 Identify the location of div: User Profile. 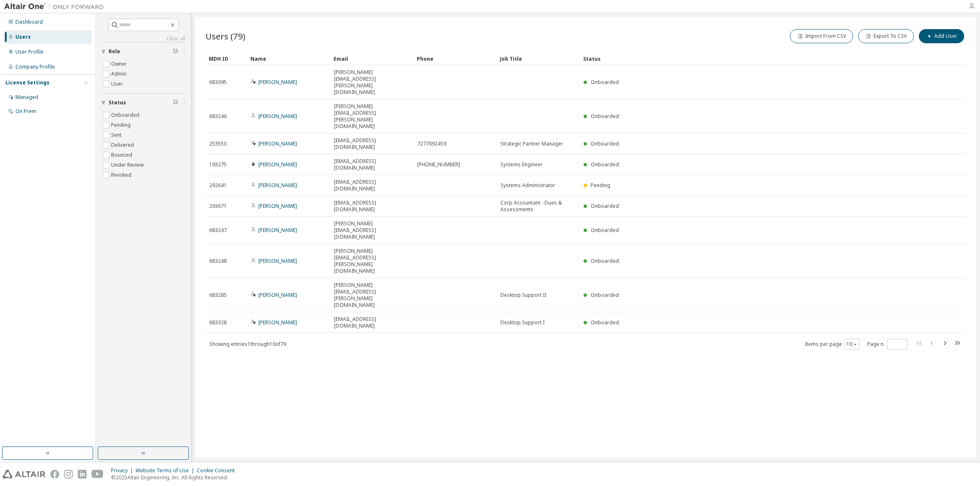
(30, 52).